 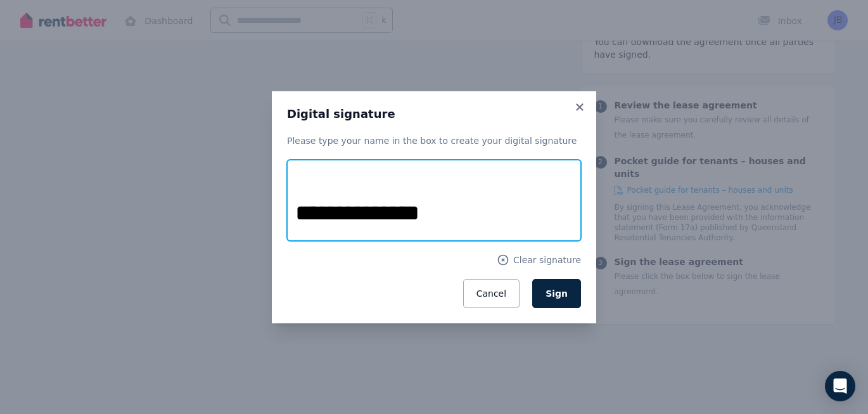 What do you see at coordinates (546, 260) in the screenshot?
I see `span: Clear signature` at bounding box center [546, 260].